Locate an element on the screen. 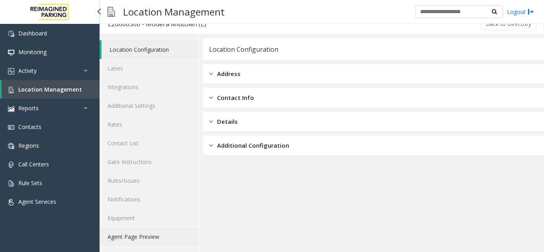 The image size is (544, 252). a: Gate Instructions is located at coordinates (149, 162).